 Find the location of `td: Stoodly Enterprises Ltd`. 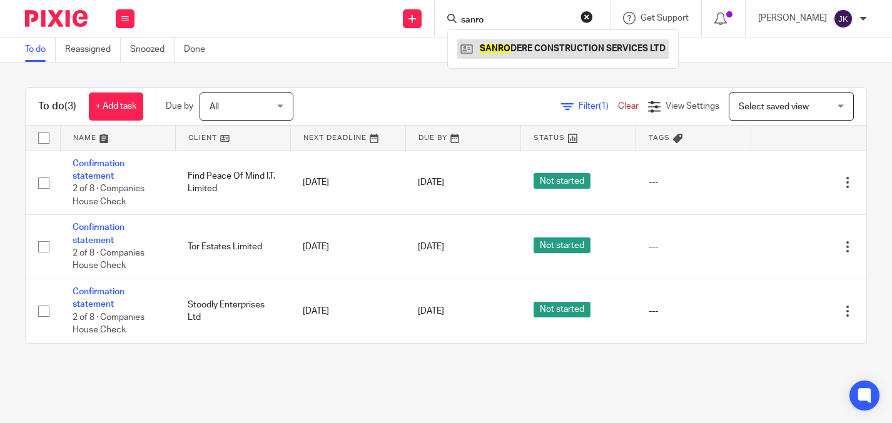

td: Stoodly Enterprises Ltd is located at coordinates (233, 311).